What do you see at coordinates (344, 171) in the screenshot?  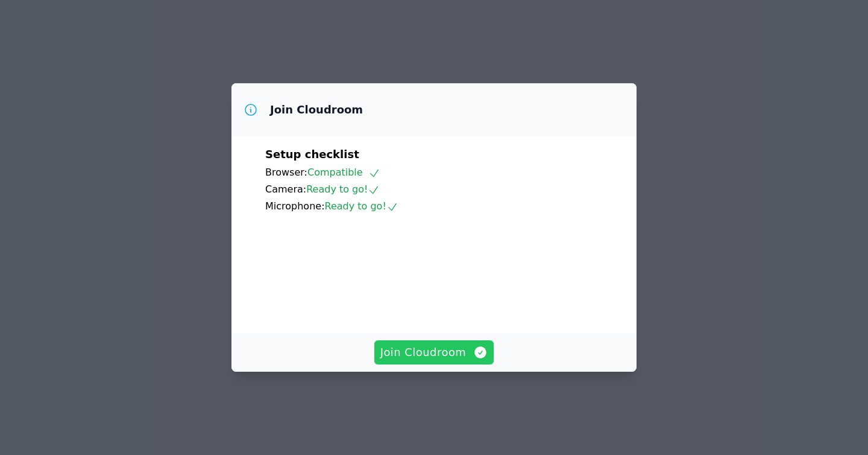 I see `span: Compatible` at bounding box center [344, 171].